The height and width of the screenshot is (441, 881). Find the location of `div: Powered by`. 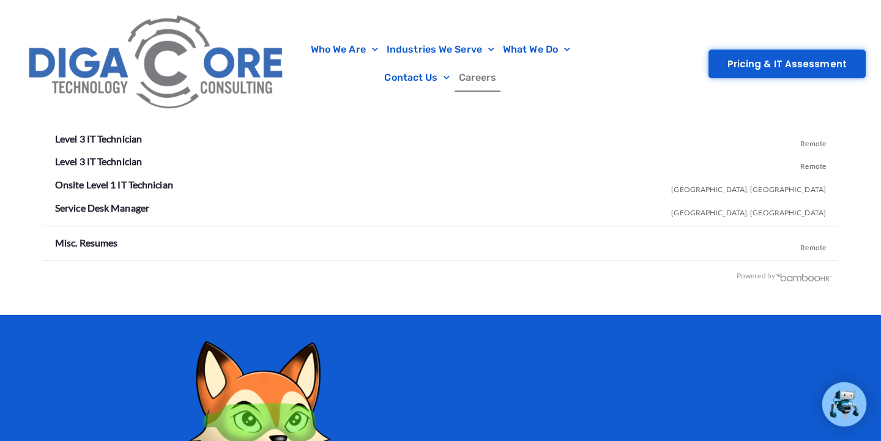

div: Powered by is located at coordinates (438, 276).